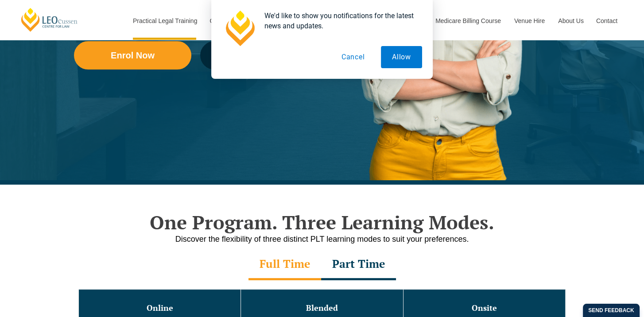 The width and height of the screenshot is (644, 317). I want to click on button: Allow, so click(401, 57).